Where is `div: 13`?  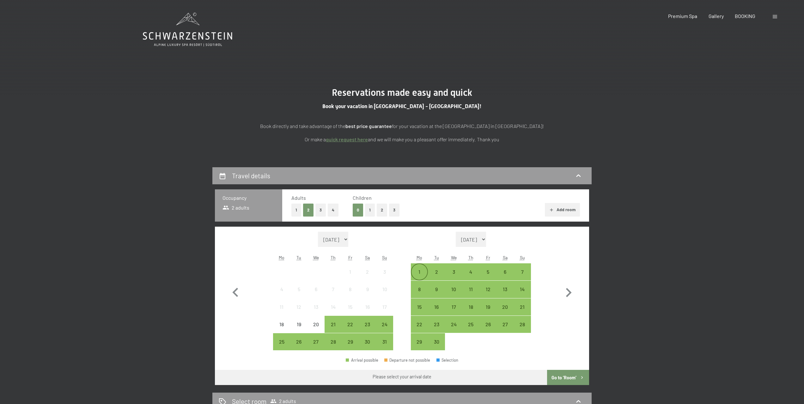
div: 13 is located at coordinates (505, 295).